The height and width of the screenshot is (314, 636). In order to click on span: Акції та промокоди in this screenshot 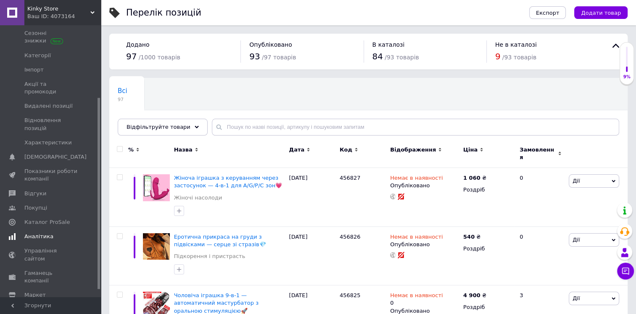, I will do `click(51, 88)`.